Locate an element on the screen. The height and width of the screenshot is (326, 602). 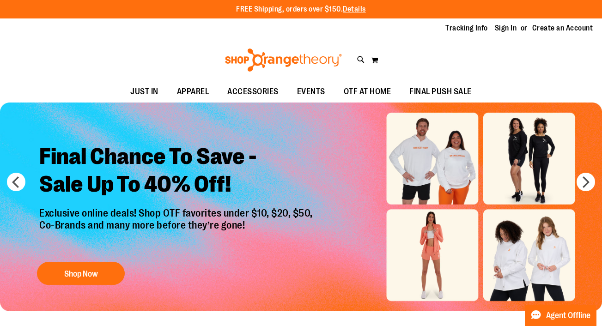
span: ACCESSORIES is located at coordinates (253, 92).